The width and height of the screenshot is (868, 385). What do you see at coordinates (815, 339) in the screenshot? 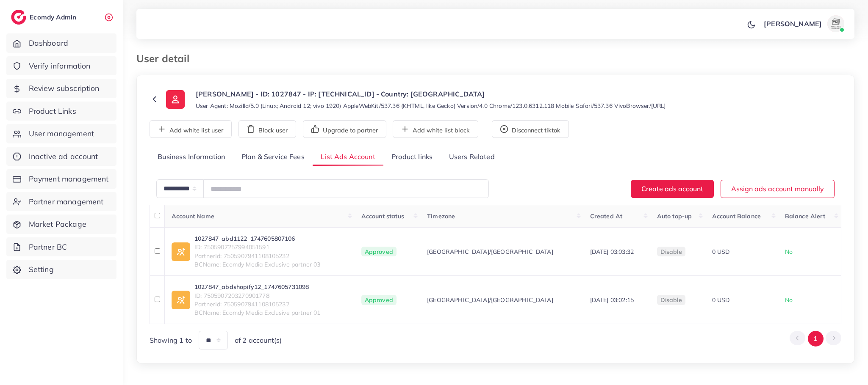
I see `button: Go to page 1` at bounding box center [815, 339].